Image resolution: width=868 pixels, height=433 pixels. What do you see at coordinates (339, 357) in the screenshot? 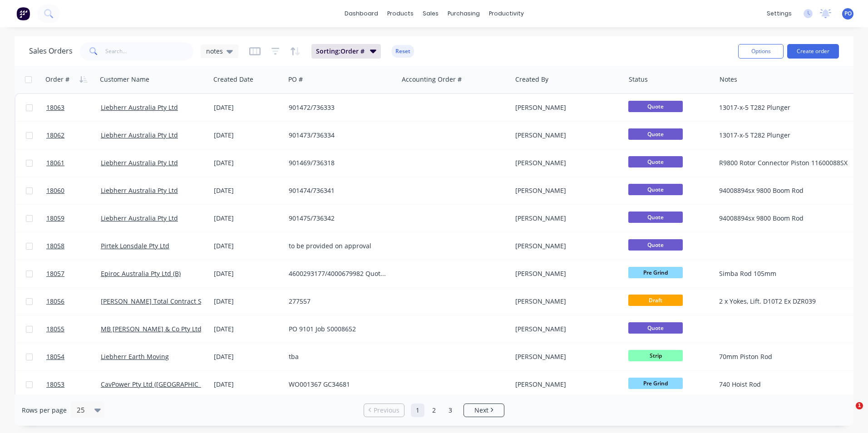
I see `div: tba` at bounding box center [339, 357].